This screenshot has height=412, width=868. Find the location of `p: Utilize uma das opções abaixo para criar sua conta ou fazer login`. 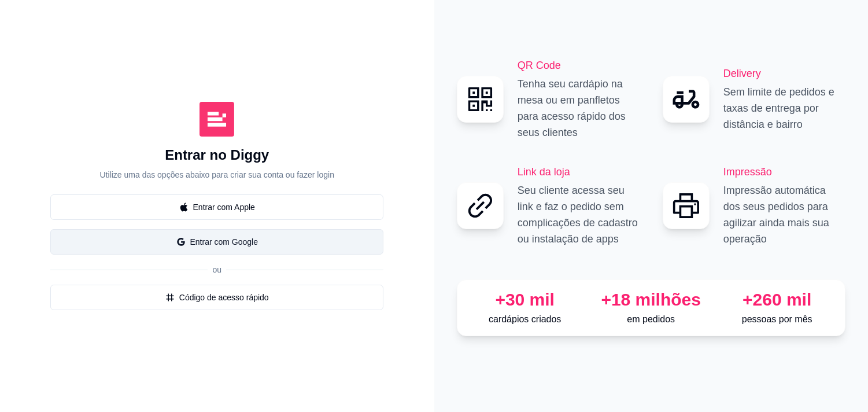

p: Utilize uma das opções abaixo para criar sua conta ou fazer login is located at coordinates (217, 175).